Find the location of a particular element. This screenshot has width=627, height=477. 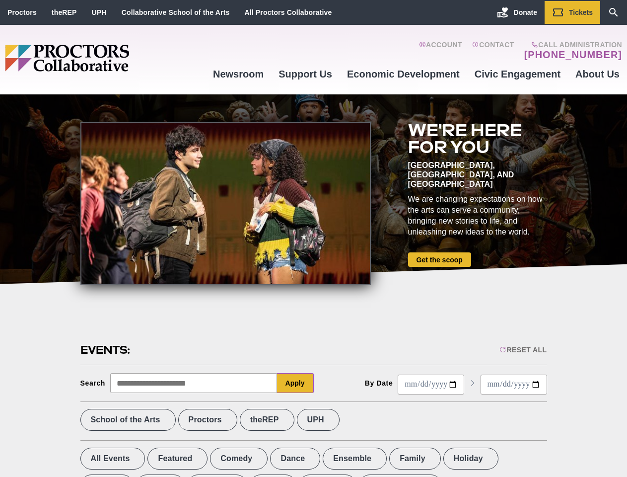

label: theREP is located at coordinates (267, 420).